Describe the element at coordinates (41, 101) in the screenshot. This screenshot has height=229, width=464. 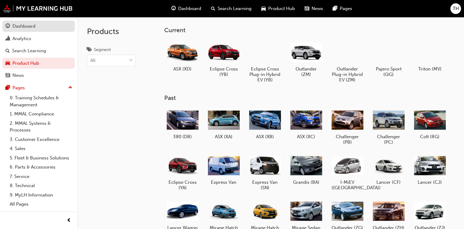
I see `a: 0. Training Schedules & Management` at that location.